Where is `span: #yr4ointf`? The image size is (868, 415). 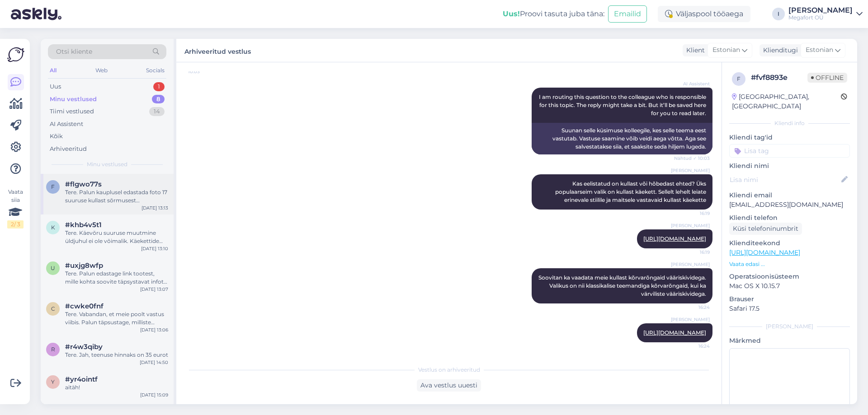
span: #yr4ointf is located at coordinates (81, 380).